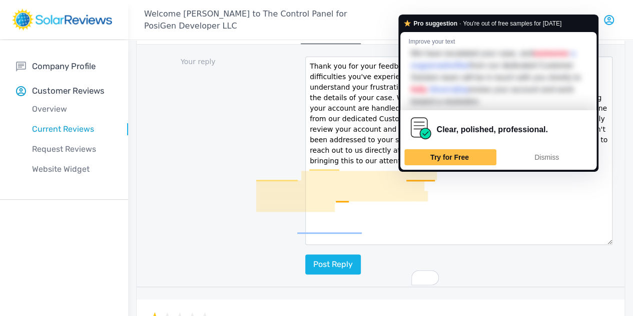 This screenshot has height=316, width=633. What do you see at coordinates (459, 151) in the screenshot?
I see `textarea: To enrich screen reader interactions, please activate Accessibility in Grammarly extension settings` at bounding box center [459, 151].